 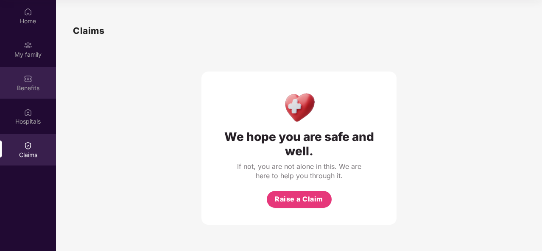 What do you see at coordinates (28, 45) in the screenshot?
I see `img: svg+xml;base64,PHN2ZyB3aWR0aD0iMjAiIGhlaWdodD0iMjAiIHZpZXdCb3g9IjAgMCAyMCAyMCIgZmlsbD0ibm9uZSIgeG...` at bounding box center [28, 45].